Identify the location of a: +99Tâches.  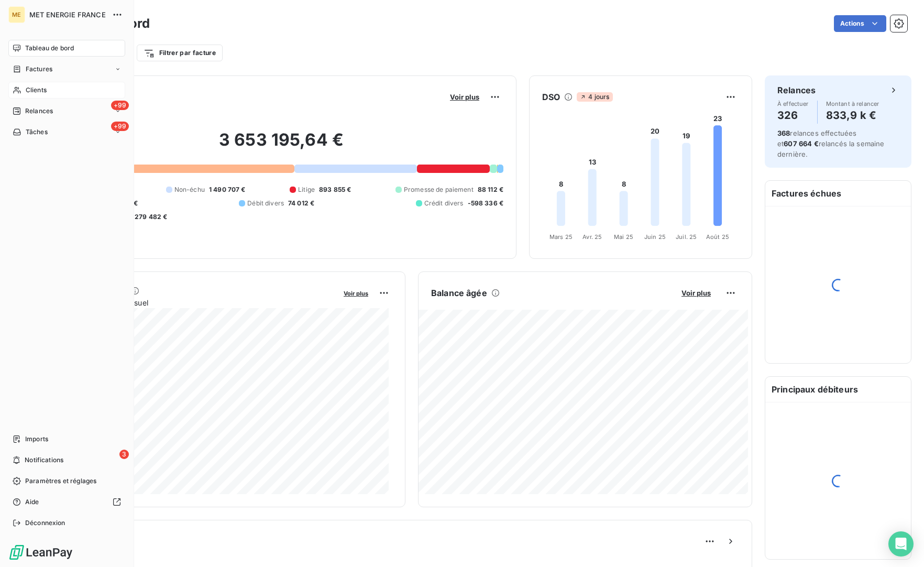
(66, 132).